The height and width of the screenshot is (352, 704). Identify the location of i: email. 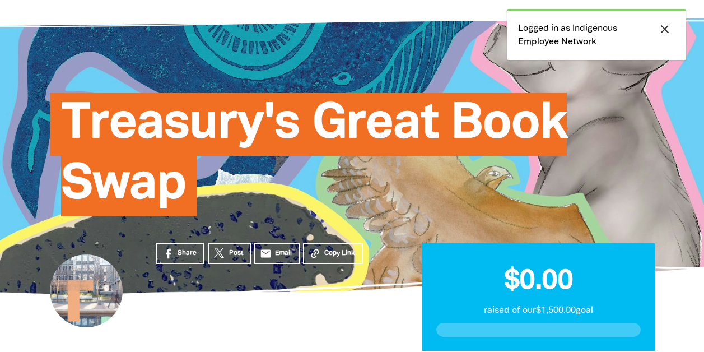
(265, 253).